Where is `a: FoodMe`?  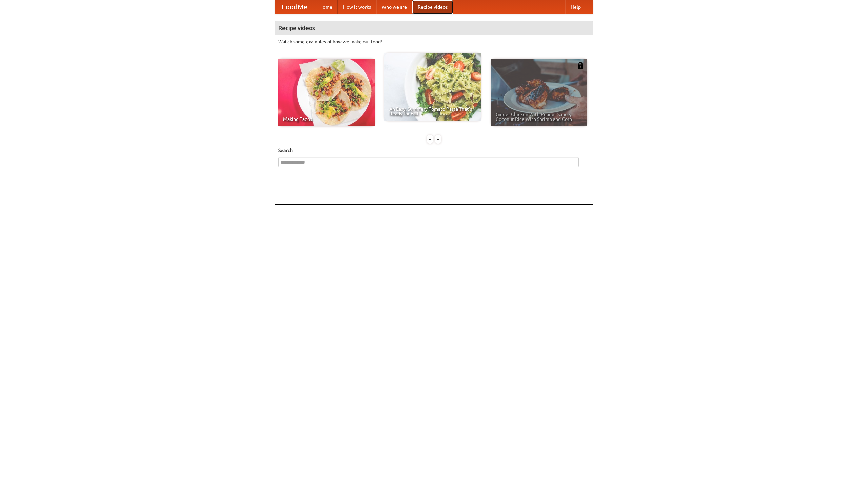 a: FoodMe is located at coordinates (294, 7).